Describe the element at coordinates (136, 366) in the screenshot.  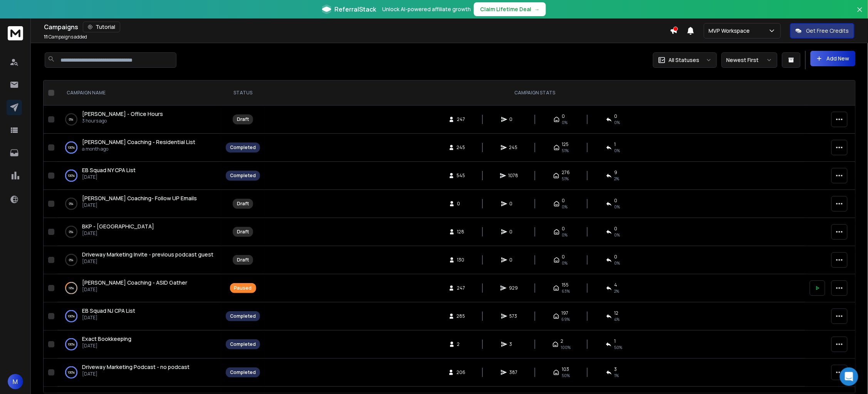
I see `span: Driveway Marketing Podcast - no podcast` at that location.